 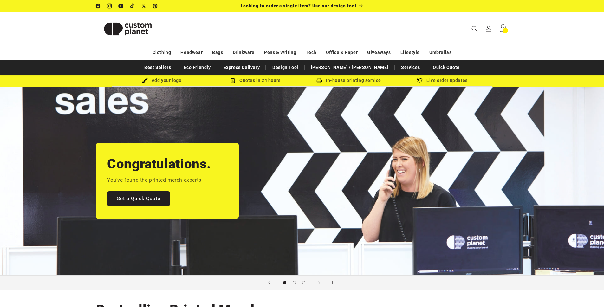 What do you see at coordinates (191, 52) in the screenshot?
I see `a: Headwear` at bounding box center [191, 52].